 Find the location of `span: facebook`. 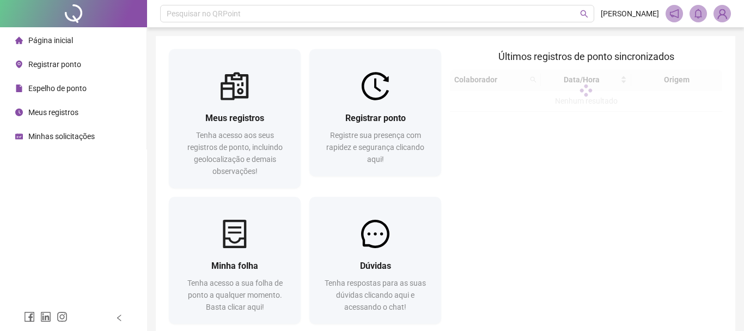

span: facebook is located at coordinates (29, 317).